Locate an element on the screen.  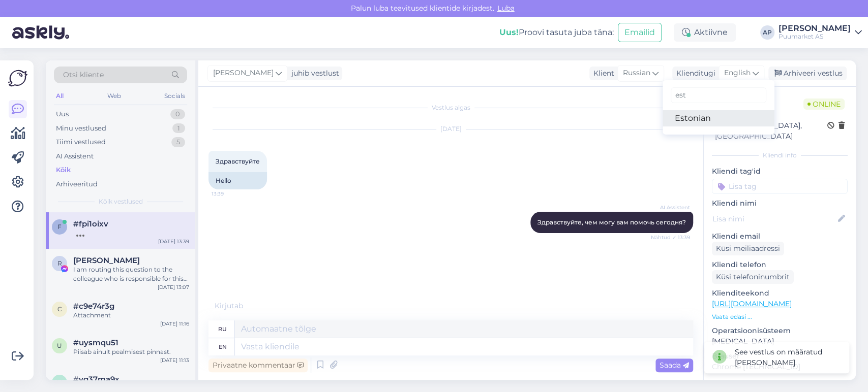
div: Küsi telefoninumbrit is located at coordinates (753, 277).